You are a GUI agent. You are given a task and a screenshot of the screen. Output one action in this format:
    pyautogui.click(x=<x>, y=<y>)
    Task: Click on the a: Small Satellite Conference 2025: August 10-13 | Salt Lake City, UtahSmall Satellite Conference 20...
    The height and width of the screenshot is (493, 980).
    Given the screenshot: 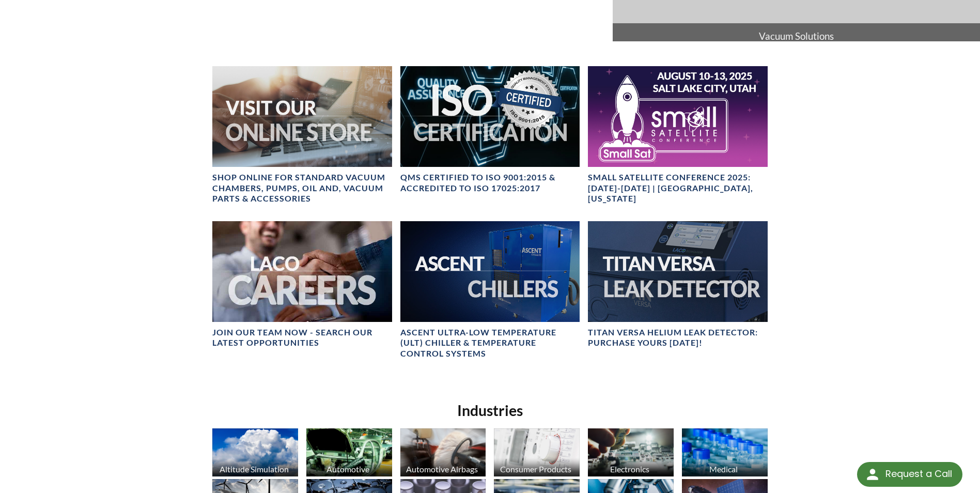 What is the action you would take?
    pyautogui.click(x=677, y=135)
    